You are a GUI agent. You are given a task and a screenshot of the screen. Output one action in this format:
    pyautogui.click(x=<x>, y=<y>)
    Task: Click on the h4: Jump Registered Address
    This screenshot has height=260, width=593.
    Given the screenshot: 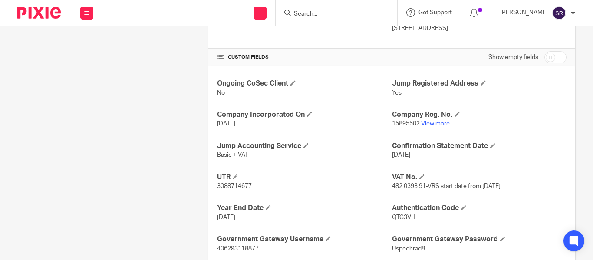 What is the action you would take?
    pyautogui.click(x=480, y=83)
    